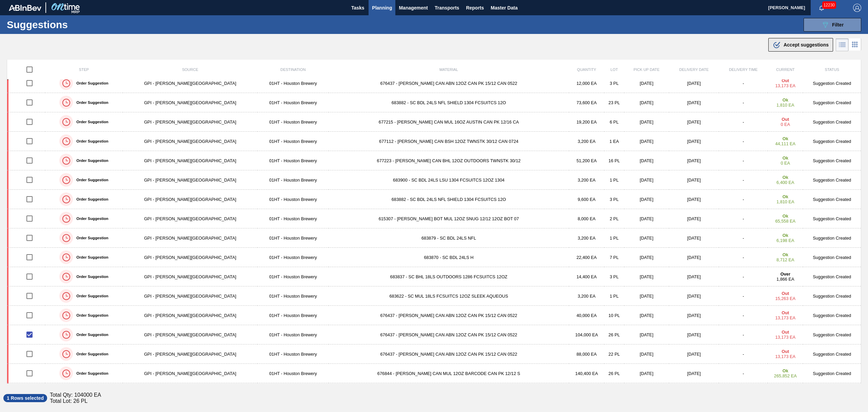 The height and width of the screenshot is (412, 868). Describe the element at coordinates (694, 69) in the screenshot. I see `span: Delivery Date` at that location.